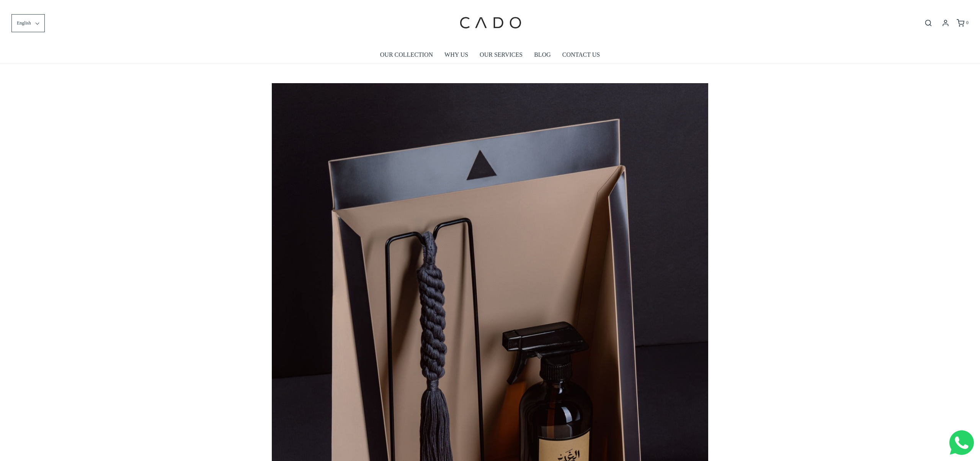  What do you see at coordinates (928, 23) in the screenshot?
I see `button: Open search bar` at bounding box center [928, 23].